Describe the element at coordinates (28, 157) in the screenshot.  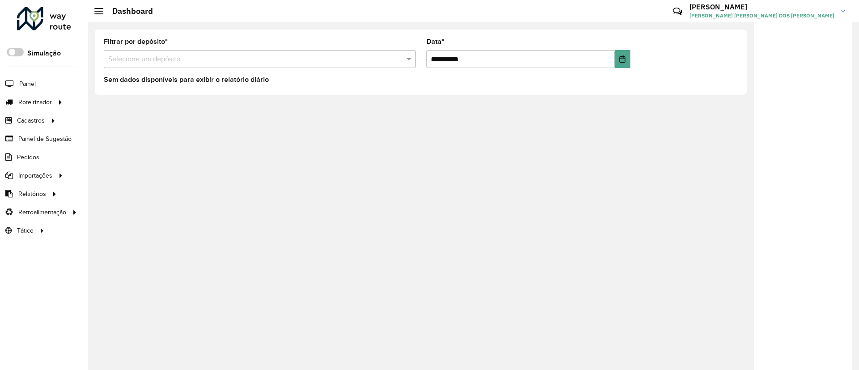
I see `span: Pedidos` at that location.